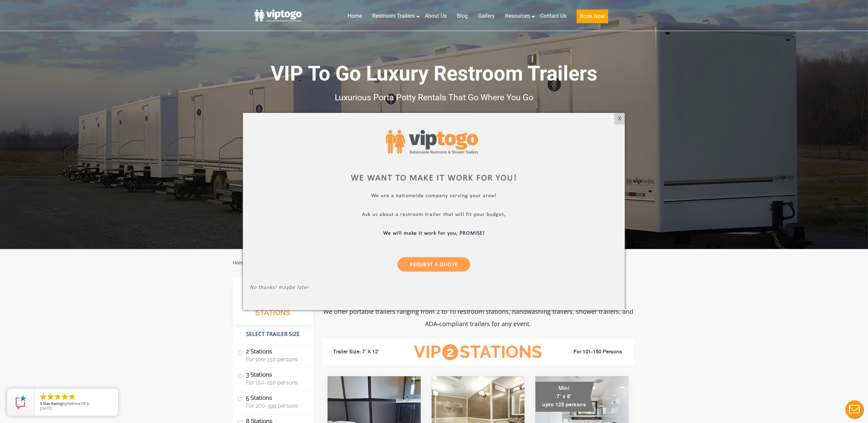  I want to click on a: Request a Quote, so click(434, 264).